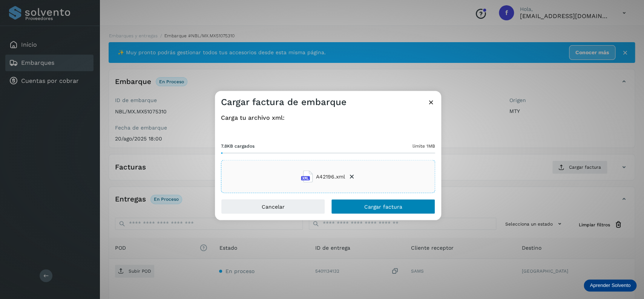 The image size is (644, 299). What do you see at coordinates (328, 118) in the screenshot?
I see `h4: Carga tu archivo xml:` at bounding box center [328, 118].